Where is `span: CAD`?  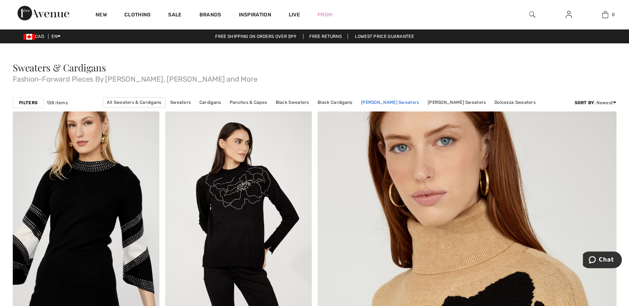 span: CAD is located at coordinates (35, 36).